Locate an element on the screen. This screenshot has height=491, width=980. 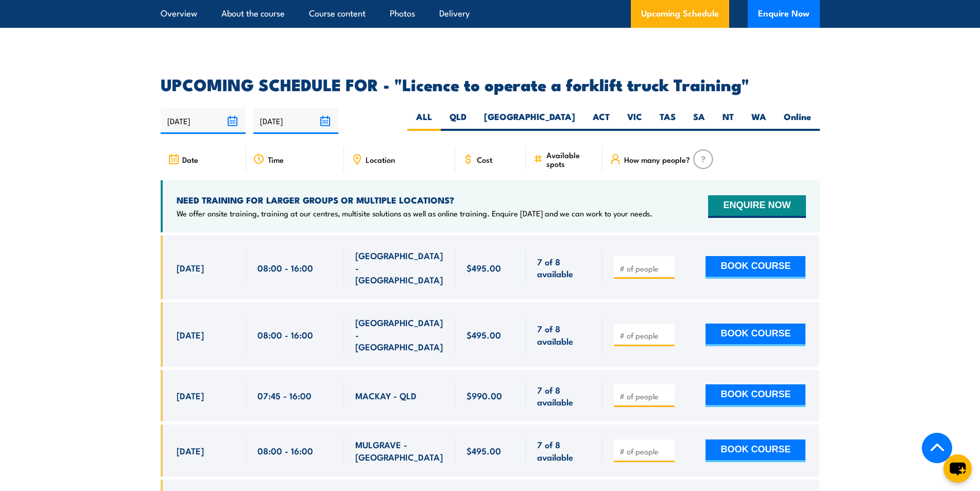
h4: NEED TRAINING FOR LARGER GROUPS OR MULTIPLE LOCATIONS? is located at coordinates (415, 200).